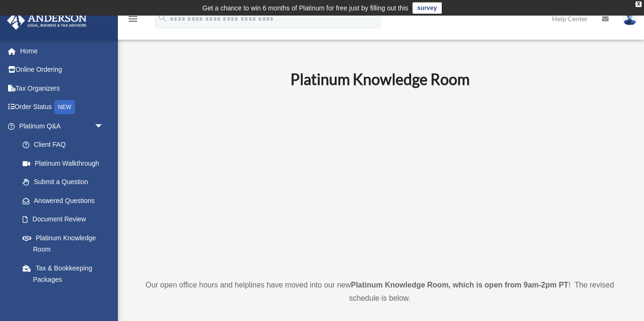 Image resolution: width=644 pixels, height=321 pixels. I want to click on div: close, so click(639, 4).